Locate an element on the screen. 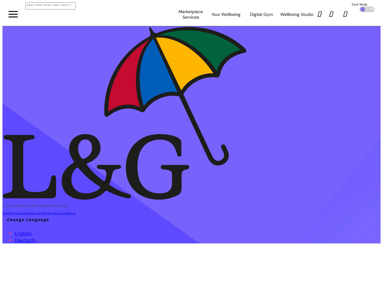 This screenshot has height=303, width=383. div: OFF is located at coordinates (368, 9).